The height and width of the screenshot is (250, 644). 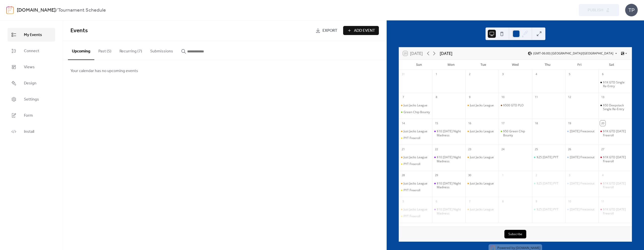 I want to click on span: Form, so click(x=29, y=116).